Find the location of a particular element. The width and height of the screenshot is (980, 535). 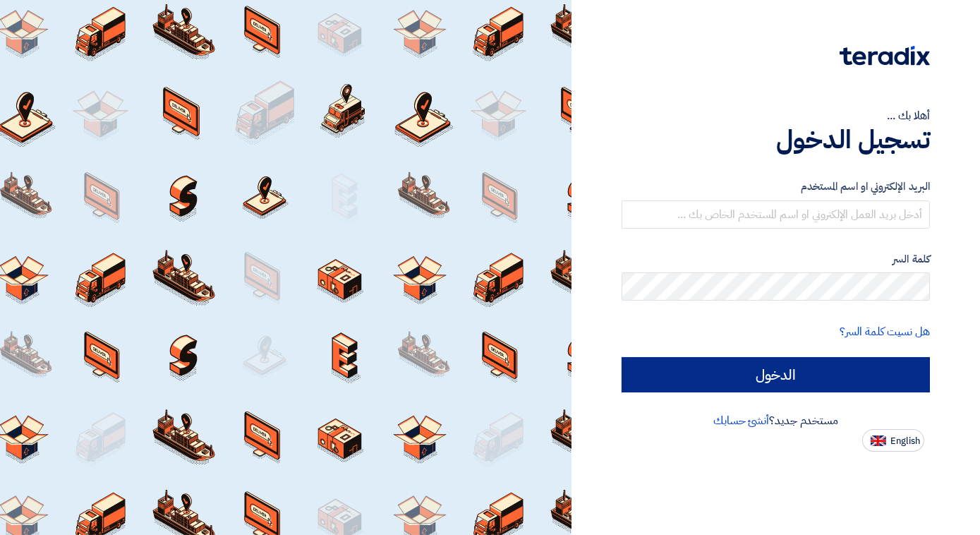

button: English is located at coordinates (893, 440).